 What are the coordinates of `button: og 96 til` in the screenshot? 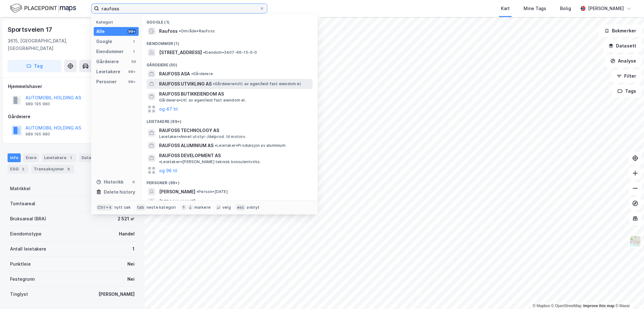 It's located at (168, 170).